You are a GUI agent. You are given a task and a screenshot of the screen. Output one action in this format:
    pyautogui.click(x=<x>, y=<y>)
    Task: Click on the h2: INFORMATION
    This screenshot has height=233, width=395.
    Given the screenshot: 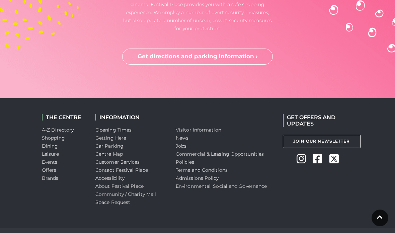 What is the action you would take?
    pyautogui.click(x=130, y=117)
    